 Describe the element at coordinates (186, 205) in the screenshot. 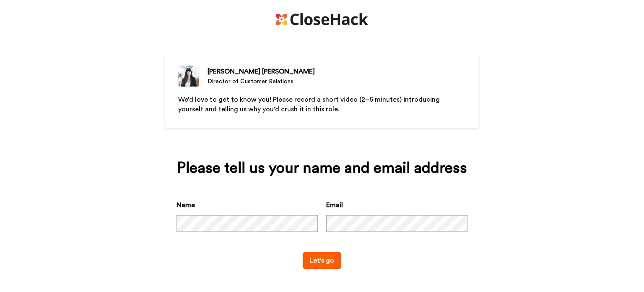

I see `label: Name` at that location.